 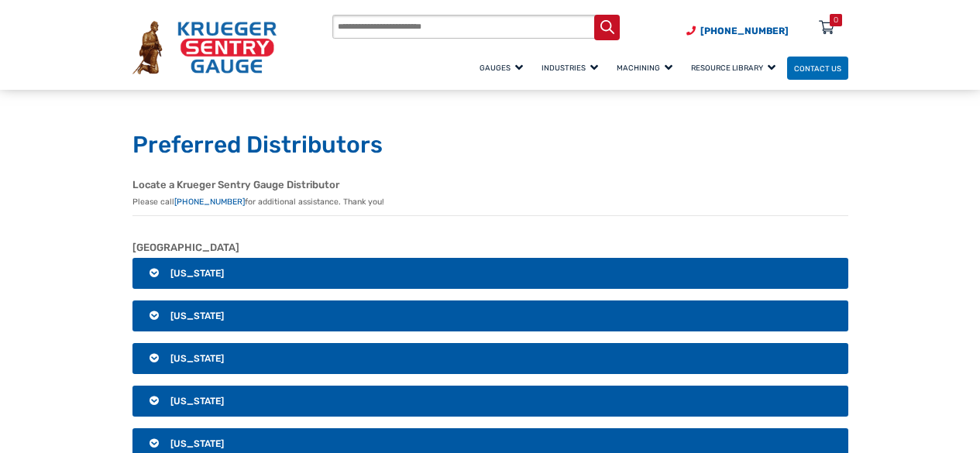 What do you see at coordinates (645, 67) in the screenshot?
I see `span: Machining` at bounding box center [645, 67].